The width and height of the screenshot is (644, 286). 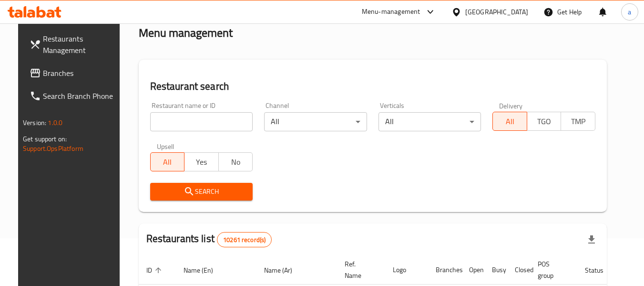 I want to click on button: TMP, so click(x=578, y=121).